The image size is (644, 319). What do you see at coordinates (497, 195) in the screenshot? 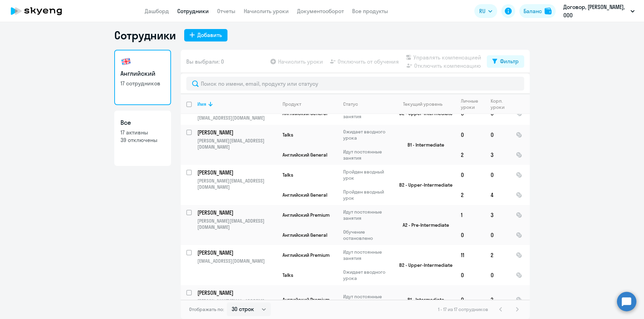
I see `td: 4` at bounding box center [497, 195].